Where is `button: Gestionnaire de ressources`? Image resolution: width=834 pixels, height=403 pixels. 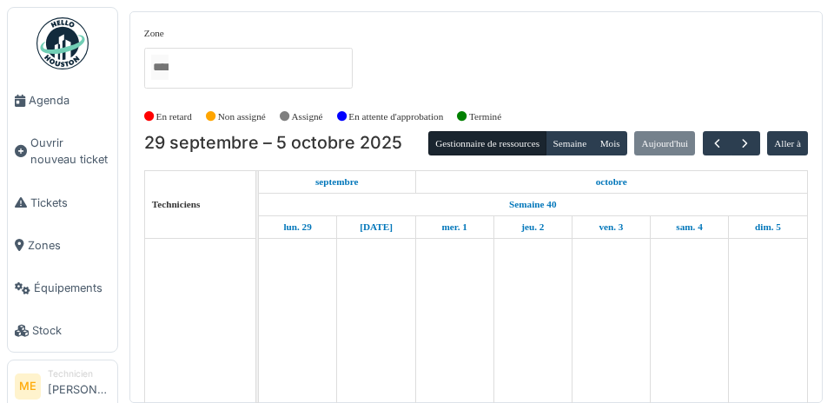
button: Gestionnaire de ressources is located at coordinates (487, 143).